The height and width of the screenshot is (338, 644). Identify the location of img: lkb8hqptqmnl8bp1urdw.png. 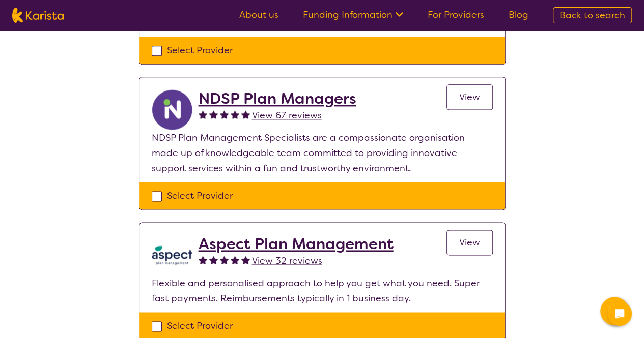
(172, 255).